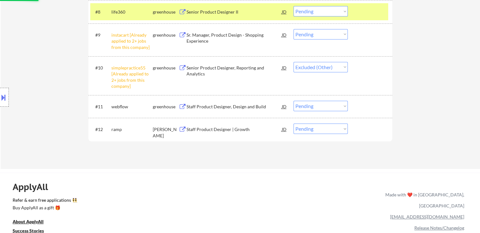  What do you see at coordinates (132, 129) in the screenshot?
I see `div: ramp` at bounding box center [132, 129].